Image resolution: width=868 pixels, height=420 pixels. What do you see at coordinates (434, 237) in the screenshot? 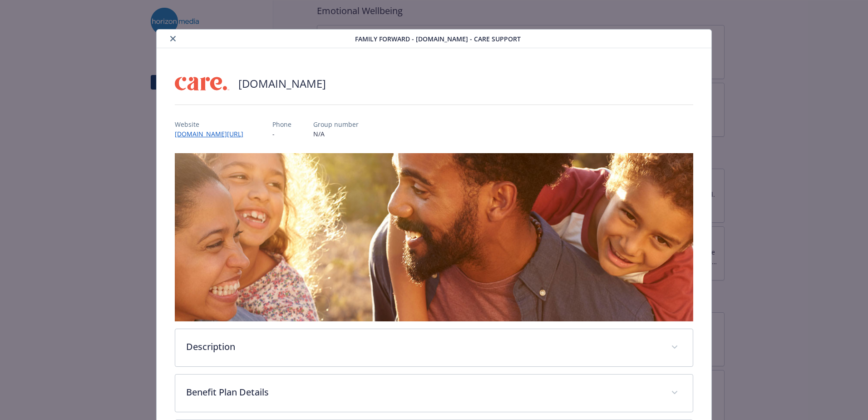
I see `img: banner` at bounding box center [434, 237].